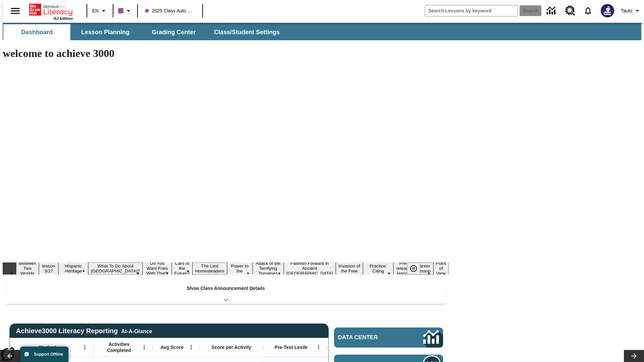  I want to click on a: Resource Center, Will open in new tab, so click(570, 11).